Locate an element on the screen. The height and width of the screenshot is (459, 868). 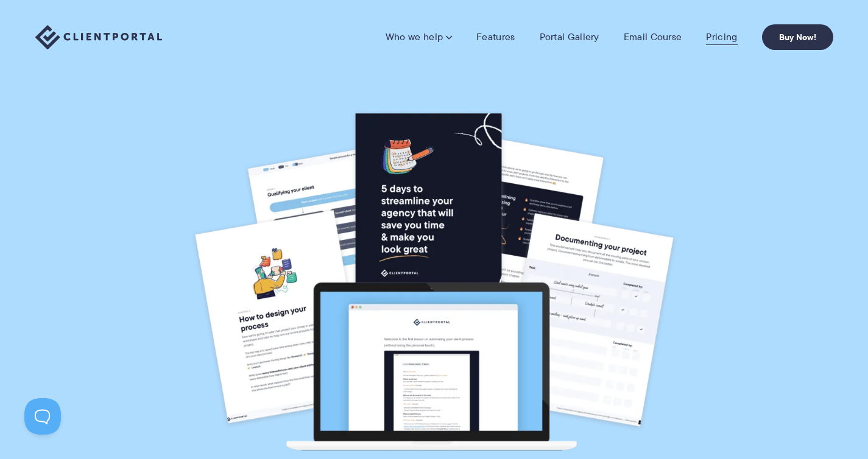
a: Features is located at coordinates (495, 37).